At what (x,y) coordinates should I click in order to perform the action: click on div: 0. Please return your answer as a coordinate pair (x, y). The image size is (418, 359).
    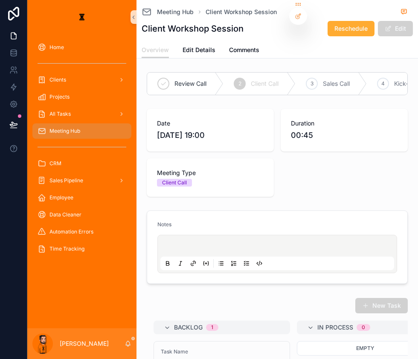
    Looking at the image, I should click on (363, 327).